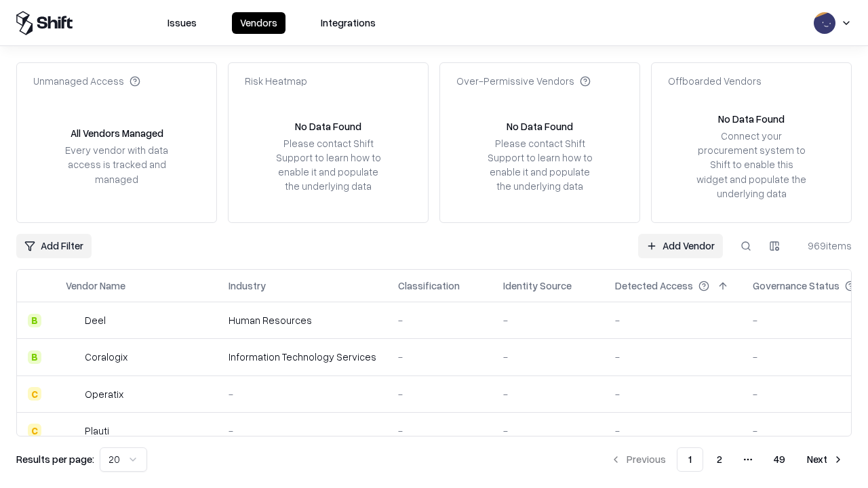  Describe the element at coordinates (429, 285) in the screenshot. I see `div: Classification` at that location.